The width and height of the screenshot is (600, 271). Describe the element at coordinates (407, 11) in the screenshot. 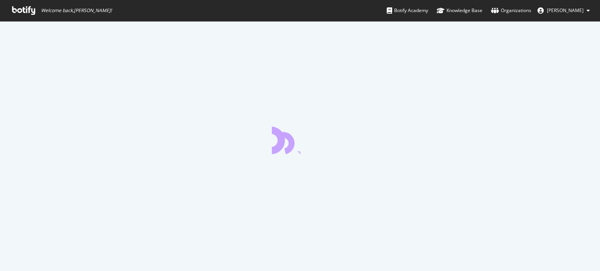

I see `div: Botify Academy` at that location.